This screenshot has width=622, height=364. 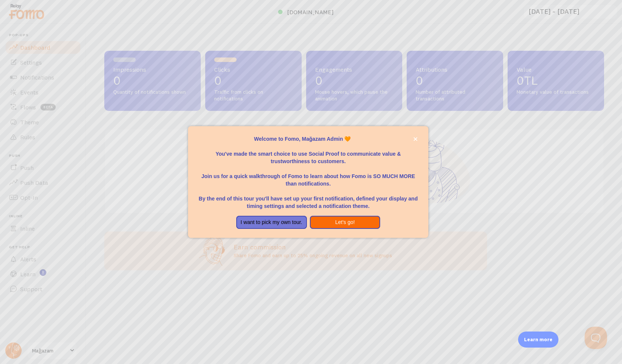 I want to click on div: Learn more, so click(x=539, y=339).